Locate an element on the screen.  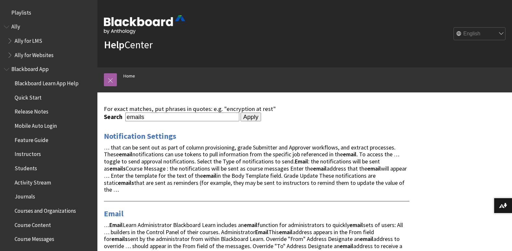
a: Email is located at coordinates (114, 214).